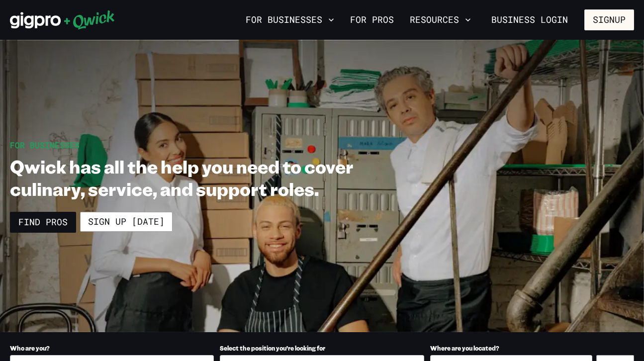 The width and height of the screenshot is (644, 361). I want to click on span: Select the position you’re looking for, so click(272, 348).